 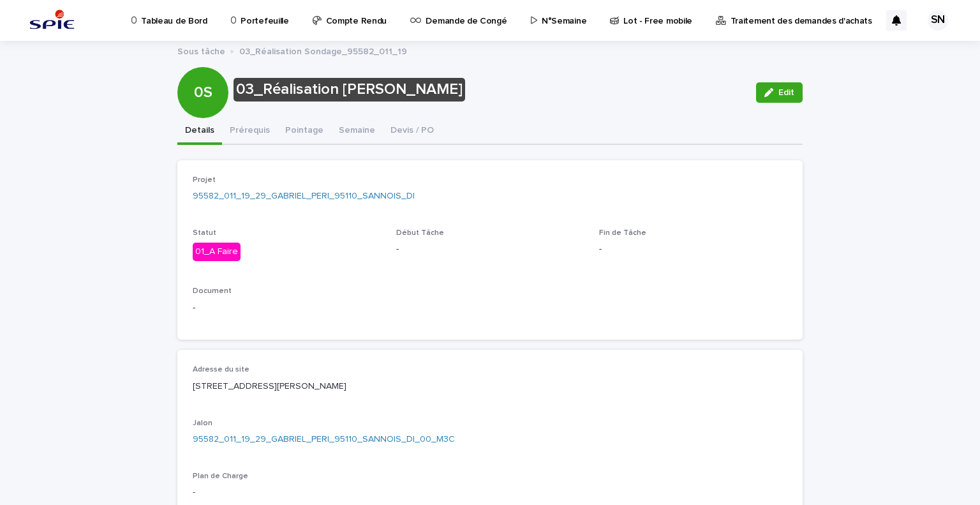 What do you see at coordinates (938, 21) in the screenshot?
I see `div: SN` at bounding box center [938, 21].